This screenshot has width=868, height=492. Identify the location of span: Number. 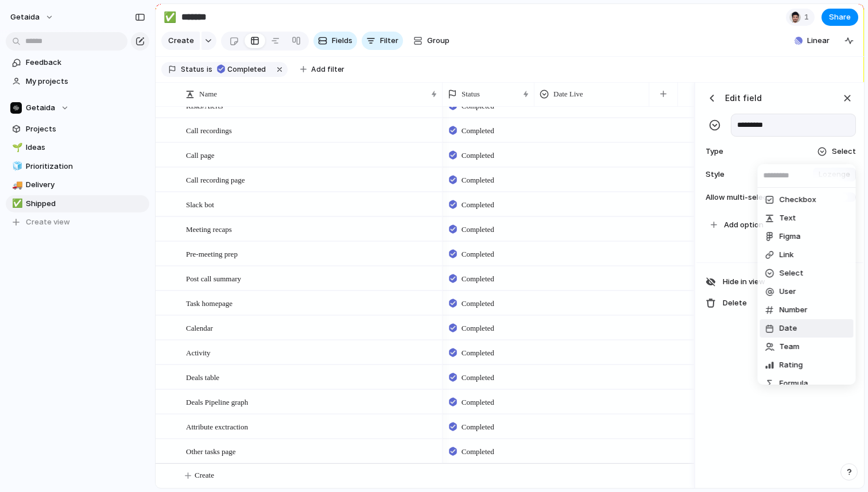
(794, 310).